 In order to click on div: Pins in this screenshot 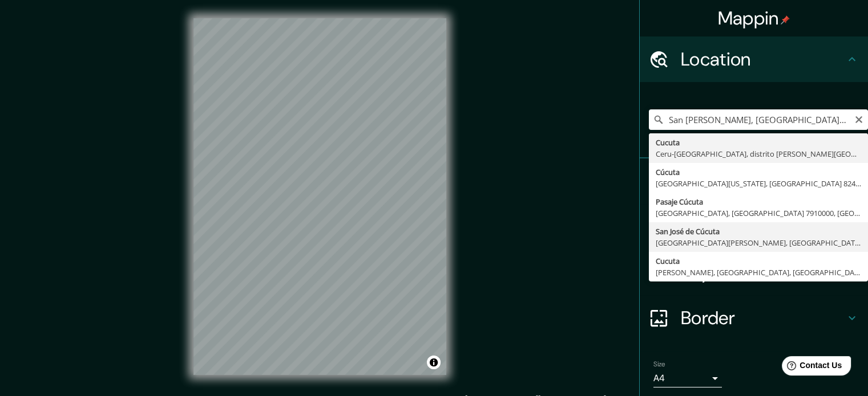, I will do `click(753, 181)`.